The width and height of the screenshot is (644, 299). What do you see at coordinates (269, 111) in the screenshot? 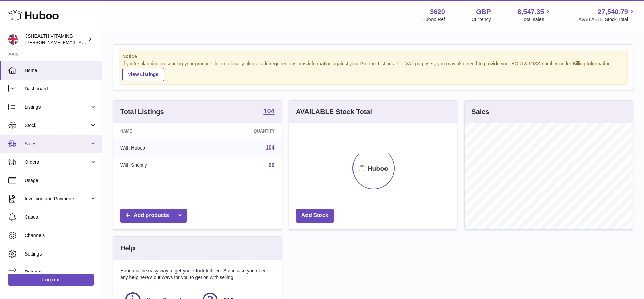
I see `strong: 104` at bounding box center [269, 111].